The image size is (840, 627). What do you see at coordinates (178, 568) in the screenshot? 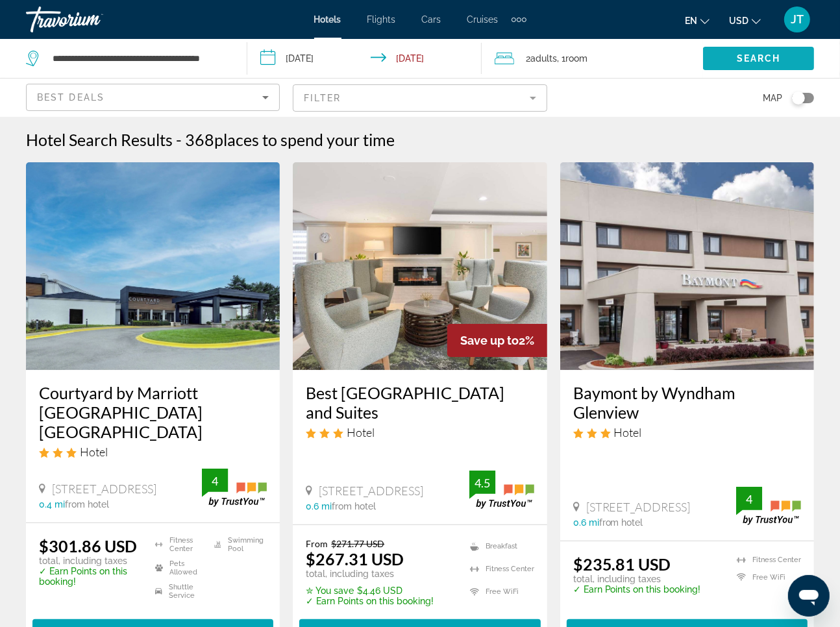
I see `li: Pets Allowed` at bounding box center [178, 568].